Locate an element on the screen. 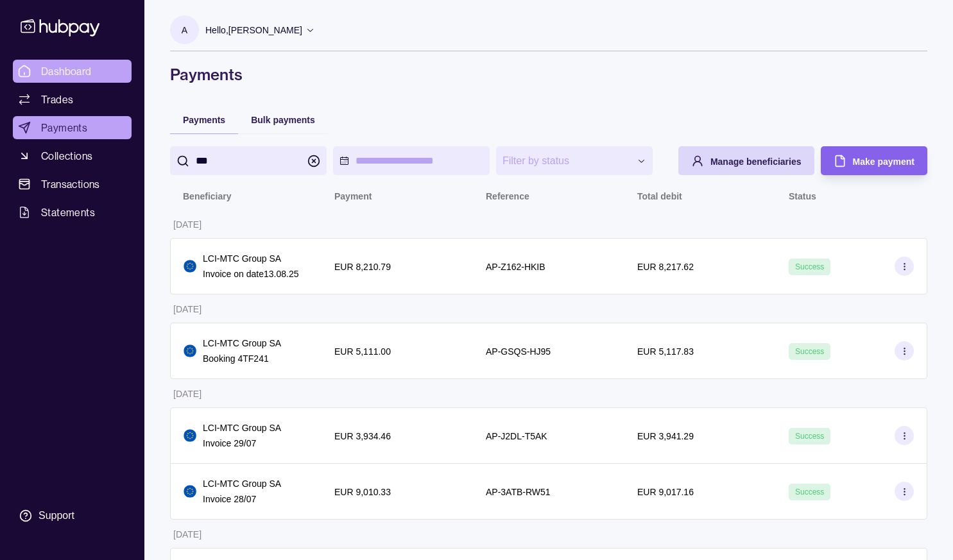 Image resolution: width=953 pixels, height=560 pixels. button: Make payment is located at coordinates (875, 161).